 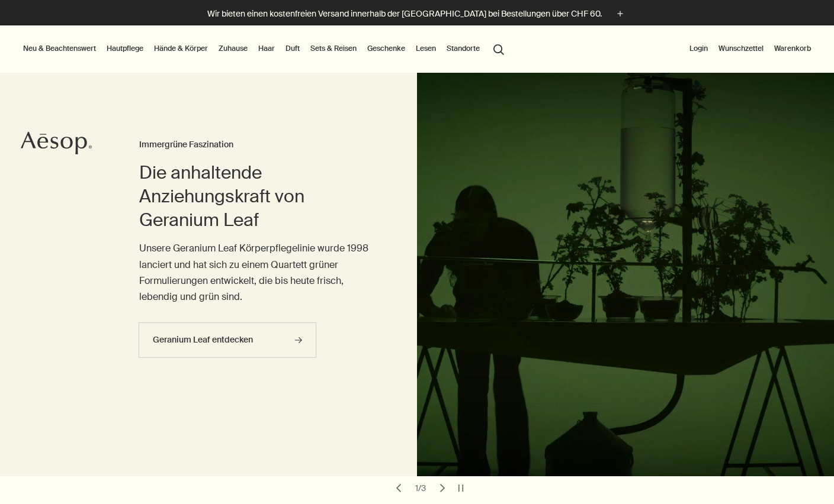 I want to click on a: Zuhause, so click(x=233, y=49).